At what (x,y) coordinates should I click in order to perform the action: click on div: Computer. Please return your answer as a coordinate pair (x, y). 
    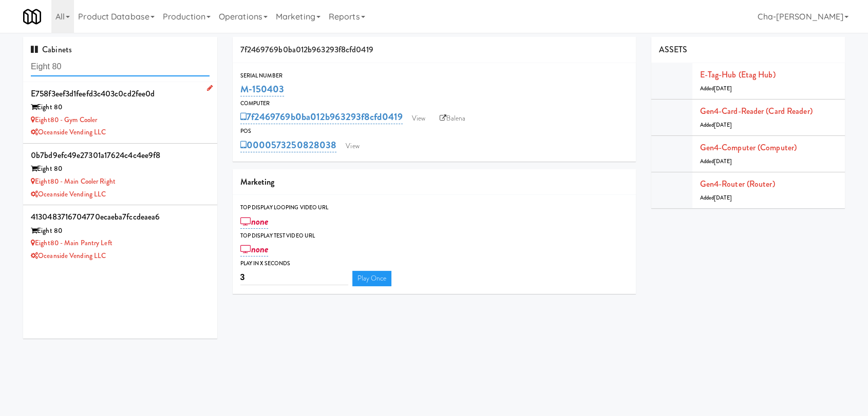
    Looking at the image, I should click on (434, 104).